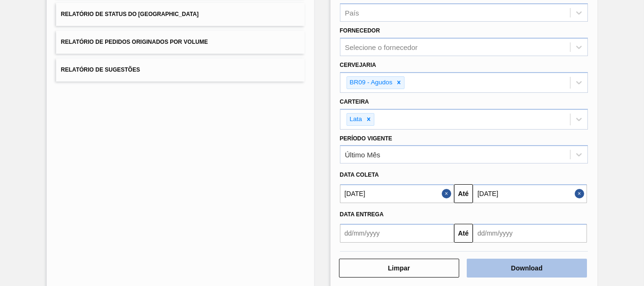  Describe the element at coordinates (362, 155) in the screenshot. I see `div: Último Mês` at that location.